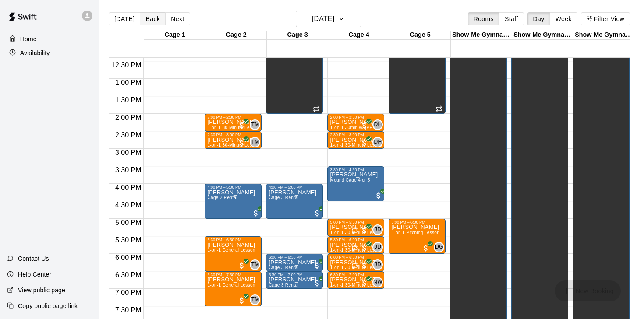 The height and width of the screenshot is (319, 644). I want to click on span: 5:00 PM, so click(128, 222).